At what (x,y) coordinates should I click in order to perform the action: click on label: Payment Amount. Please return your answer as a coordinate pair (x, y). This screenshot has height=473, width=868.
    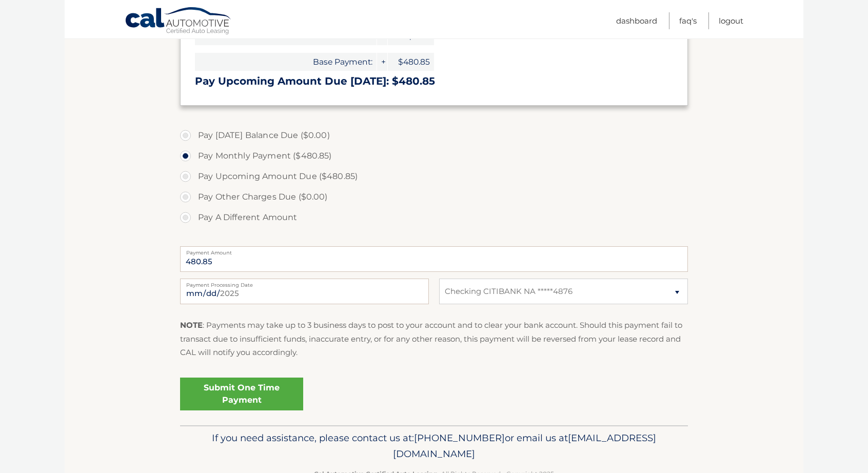
    Looking at the image, I should click on (434, 250).